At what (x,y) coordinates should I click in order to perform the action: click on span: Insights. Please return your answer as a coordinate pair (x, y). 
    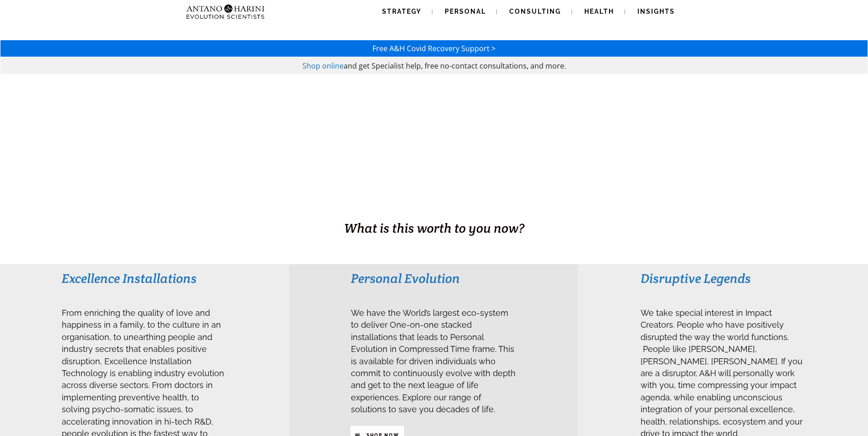
    Looking at the image, I should click on (656, 11).